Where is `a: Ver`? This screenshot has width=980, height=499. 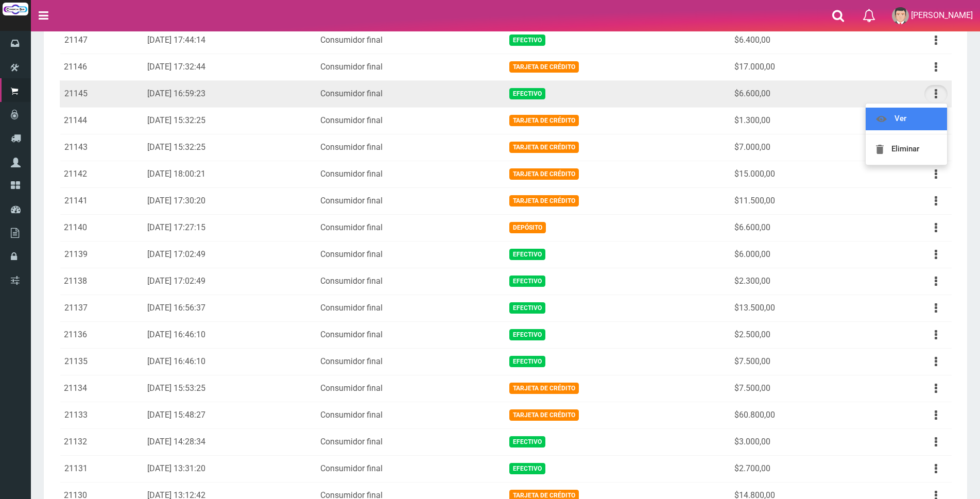
a: Ver is located at coordinates (906, 119).